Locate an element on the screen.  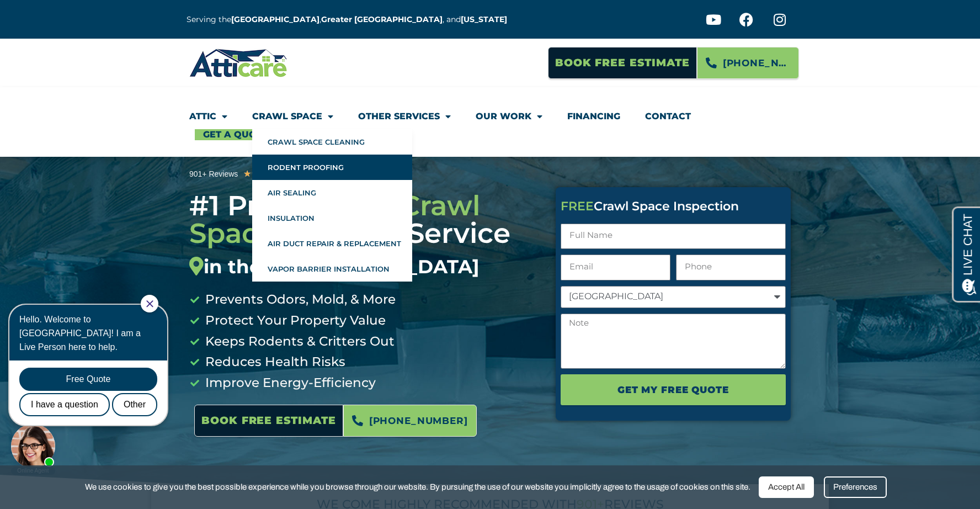
span: Prevents Odors, Mold, & More is located at coordinates (299, 300).